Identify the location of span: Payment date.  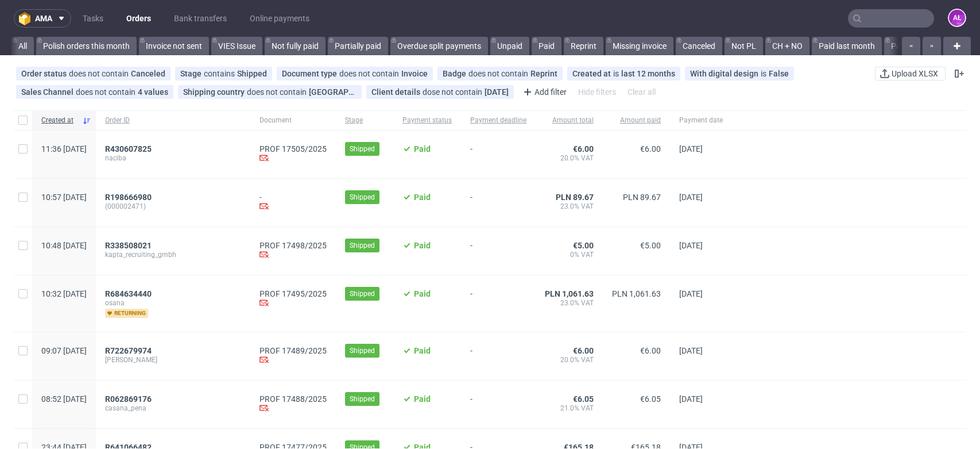
(701, 120).